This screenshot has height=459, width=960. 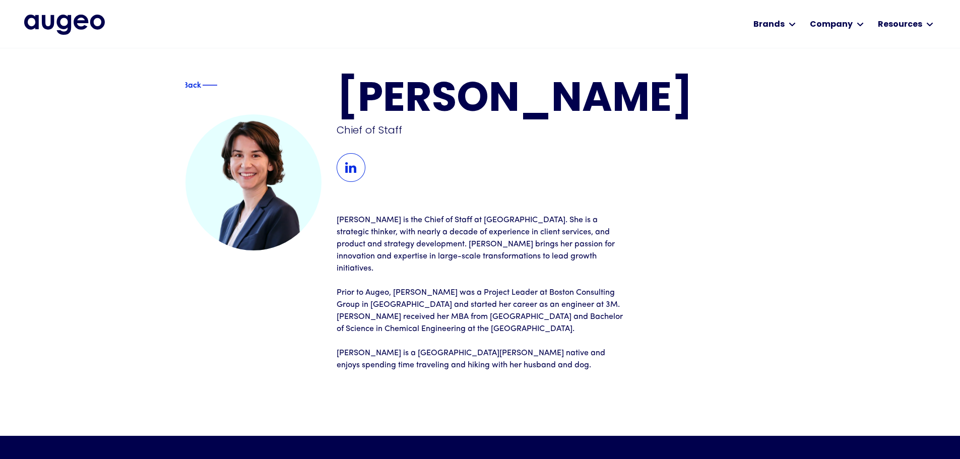 What do you see at coordinates (482, 130) in the screenshot?
I see `div: Chief of Staff` at bounding box center [482, 130].